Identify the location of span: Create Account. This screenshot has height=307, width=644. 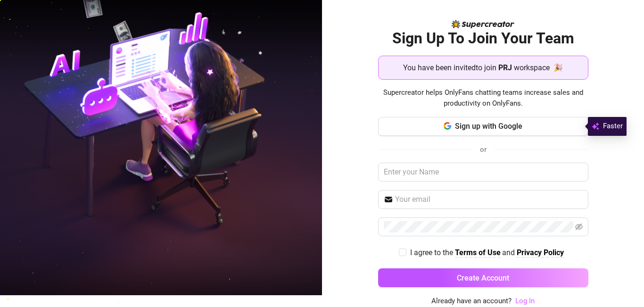
(483, 278).